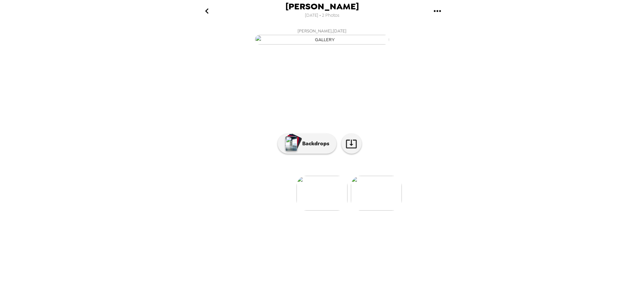 The height and width of the screenshot is (305, 644). What do you see at coordinates (307, 143) in the screenshot?
I see `button: Backdrops` at bounding box center [307, 143].